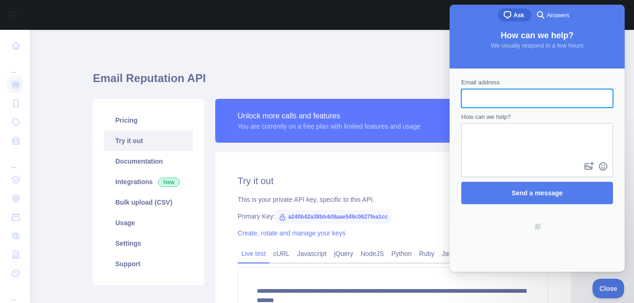 The image size is (634, 303). Describe the element at coordinates (87, 41) in the screenshot. I see `span: We usually respond in a few hours` at that location.